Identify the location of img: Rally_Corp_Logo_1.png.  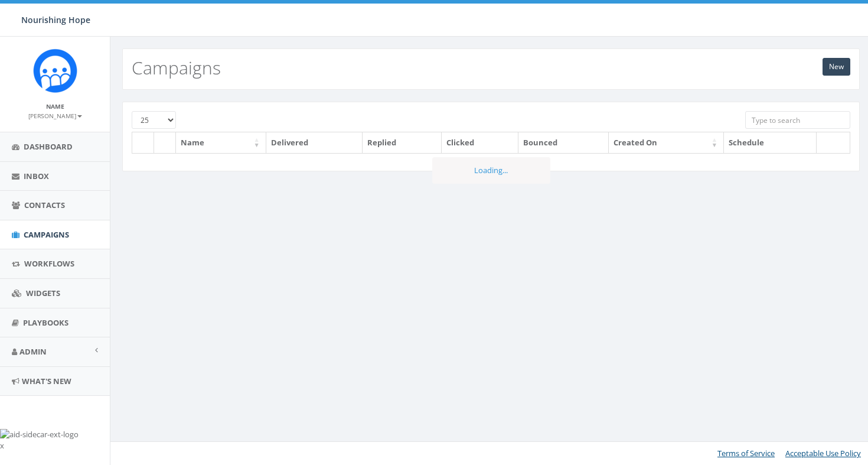
(55, 70).